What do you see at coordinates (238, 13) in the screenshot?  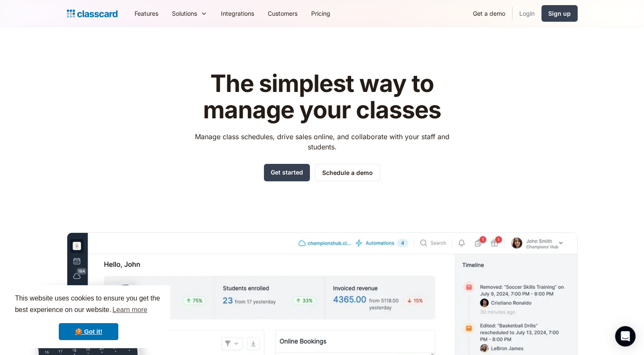 I see `a: Integrations` at bounding box center [238, 13].